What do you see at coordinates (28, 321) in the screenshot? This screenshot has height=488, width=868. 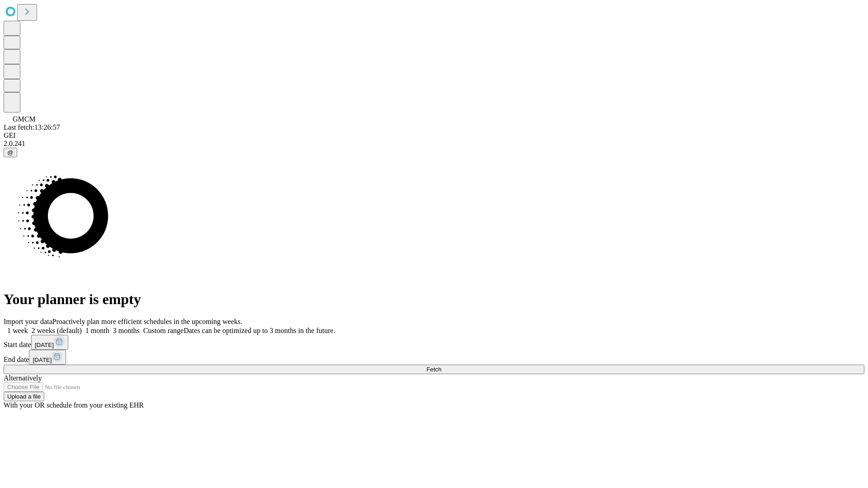 I see `span: Import your data` at bounding box center [28, 321].